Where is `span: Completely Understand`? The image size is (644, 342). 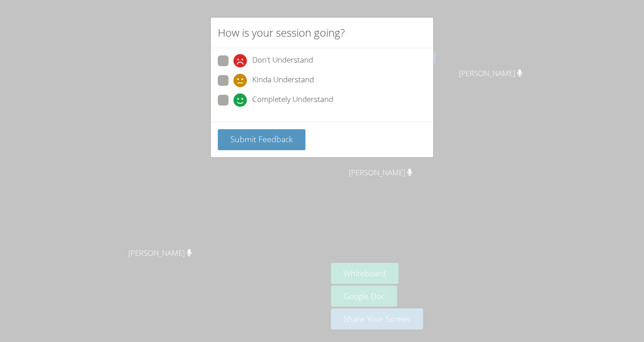
span: Completely Understand is located at coordinates (293, 100).